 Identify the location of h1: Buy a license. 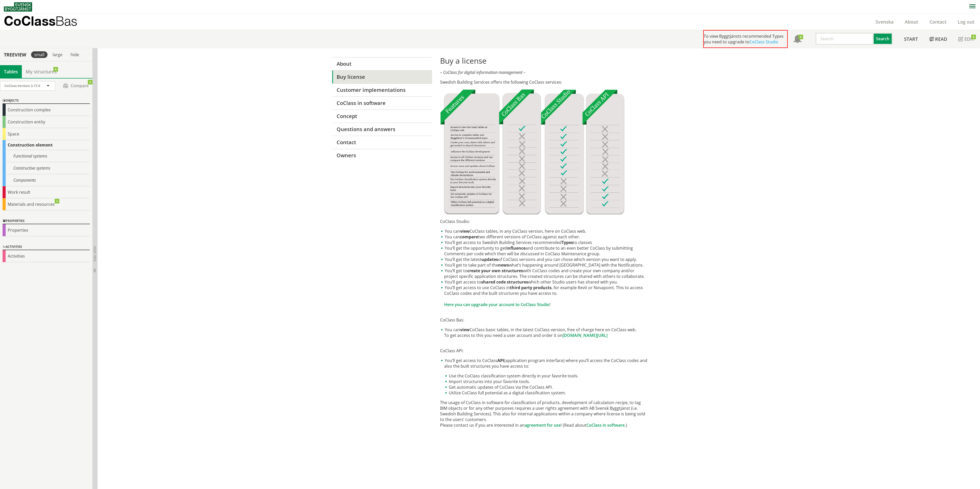
(544, 61).